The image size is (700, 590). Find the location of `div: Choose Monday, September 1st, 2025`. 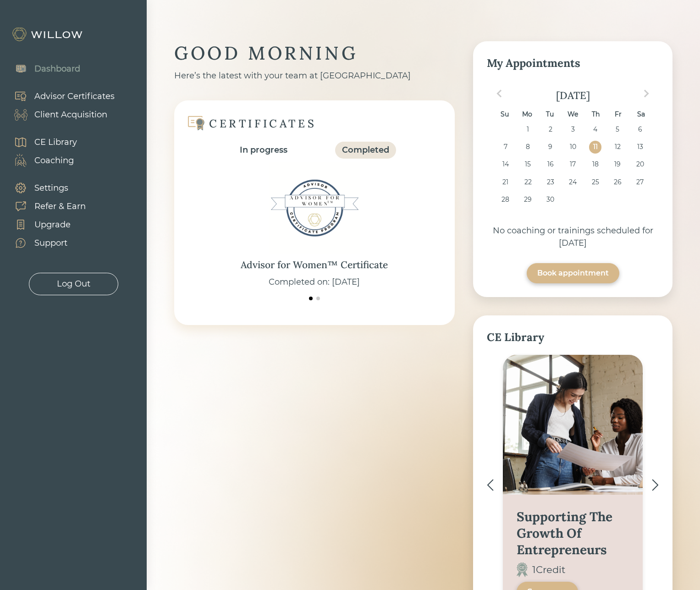

div: Choose Monday, September 1st, 2025 is located at coordinates (528, 129).